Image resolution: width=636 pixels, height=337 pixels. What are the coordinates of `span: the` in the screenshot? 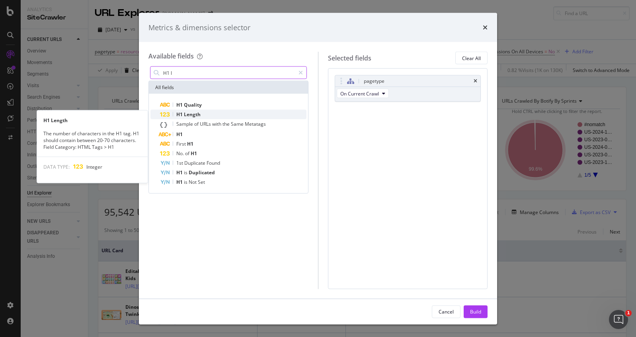 It's located at (226, 124).